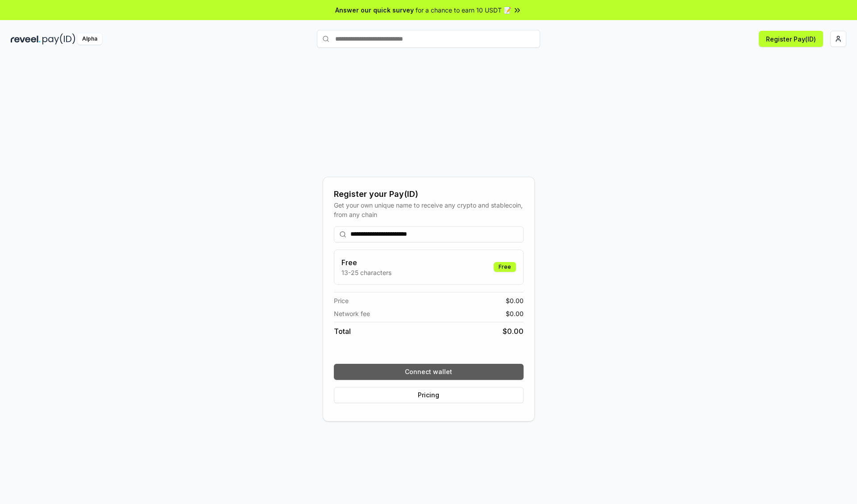  What do you see at coordinates (59, 39) in the screenshot?
I see `img: pay_id` at bounding box center [59, 39].